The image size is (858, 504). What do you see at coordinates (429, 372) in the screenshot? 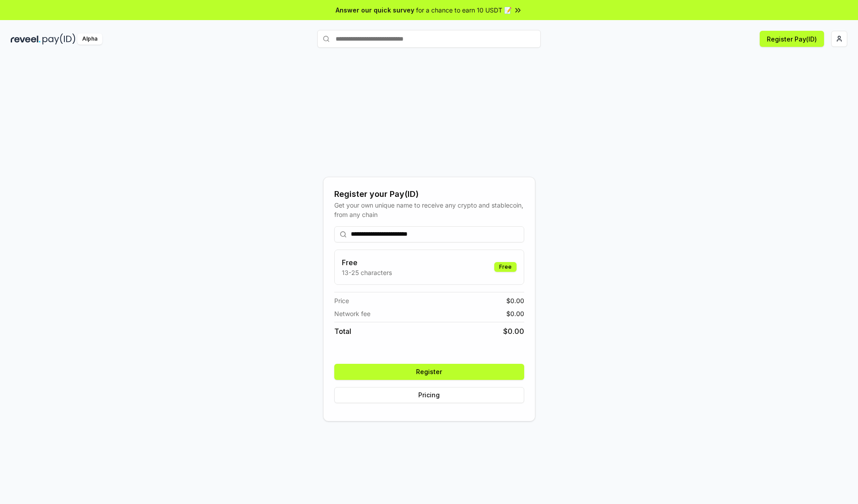
I see `button: Register` at bounding box center [429, 372].